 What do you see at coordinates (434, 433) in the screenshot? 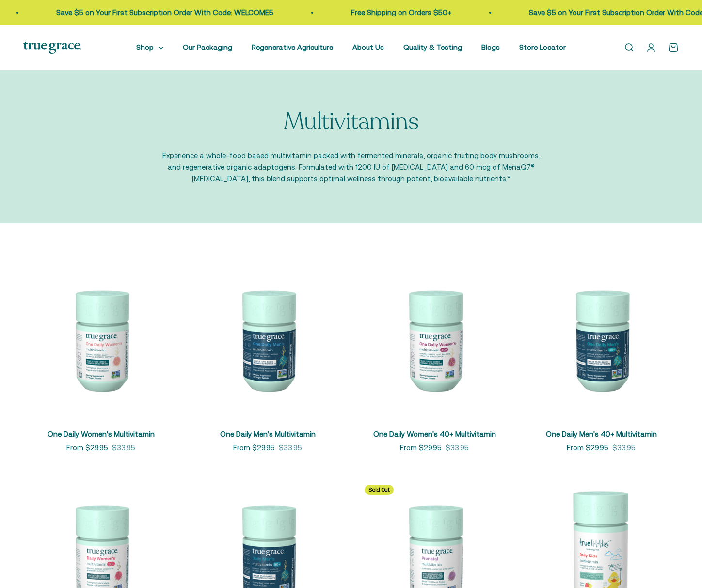
I see `a: One Daily Women's 40+ Multivitamin` at bounding box center [434, 433].